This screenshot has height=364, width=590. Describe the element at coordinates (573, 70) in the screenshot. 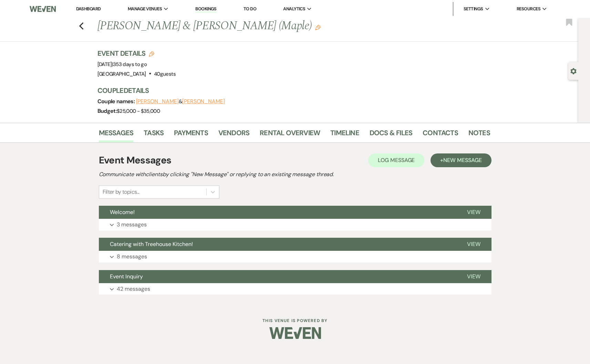

I see `button: Open lead details` at that location.